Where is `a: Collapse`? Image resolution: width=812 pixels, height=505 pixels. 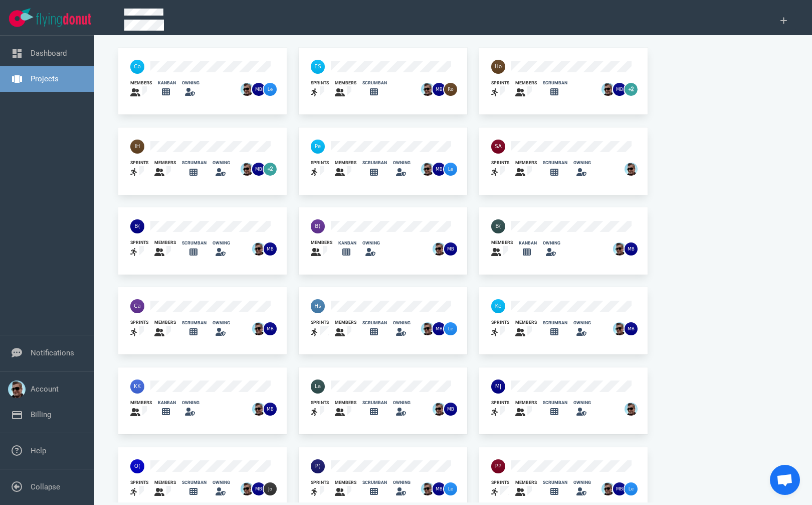 a: Collapse is located at coordinates (45, 487).